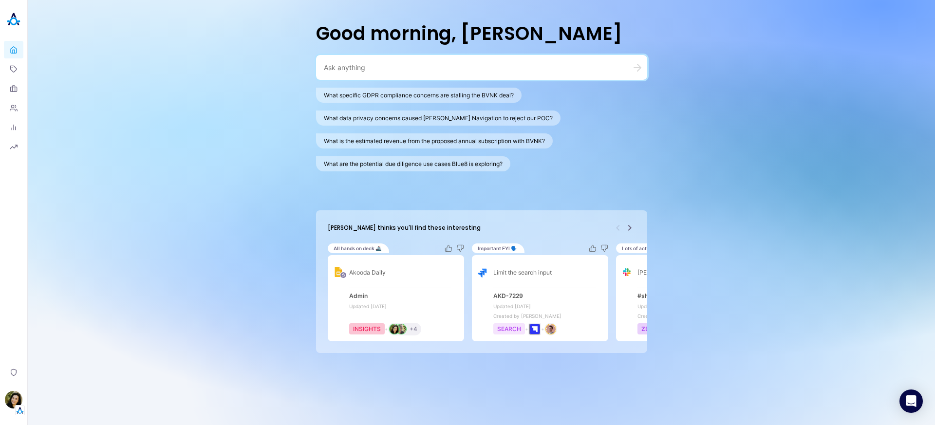 The image size is (935, 425). Describe the element at coordinates (630, 228) in the screenshot. I see `button: Next` at that location.